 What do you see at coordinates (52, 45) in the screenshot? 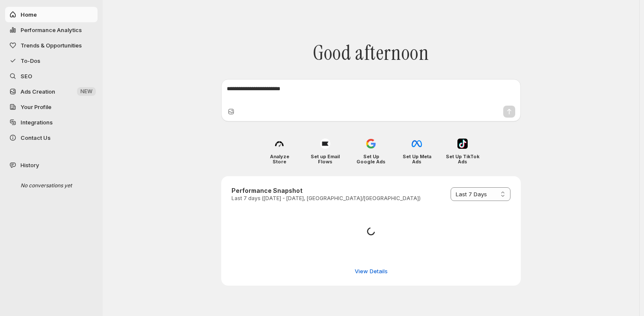
I see `button: Trends & Opportunities` at bounding box center [52, 45].